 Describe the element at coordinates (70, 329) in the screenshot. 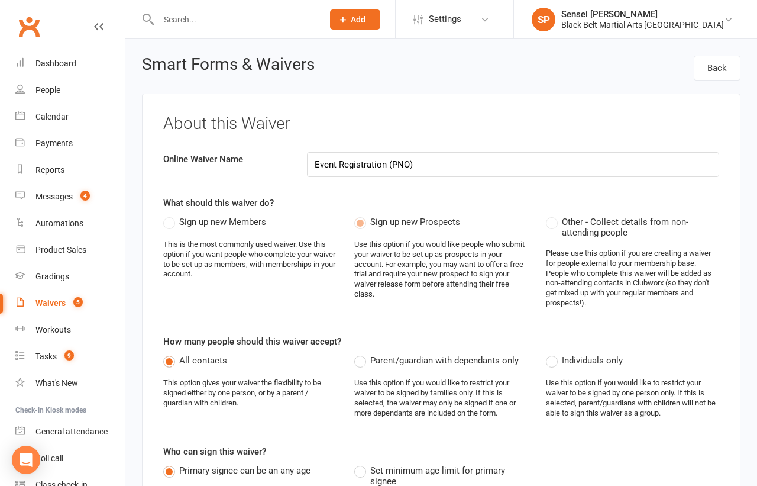

I see `a: Workouts` at that location.